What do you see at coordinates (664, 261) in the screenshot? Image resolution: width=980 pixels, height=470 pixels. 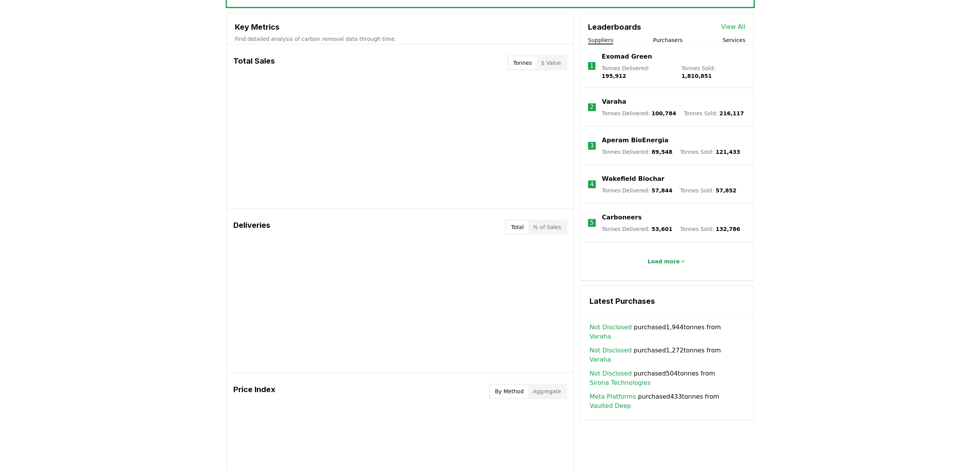 I see `p: Load more` at bounding box center [664, 261].